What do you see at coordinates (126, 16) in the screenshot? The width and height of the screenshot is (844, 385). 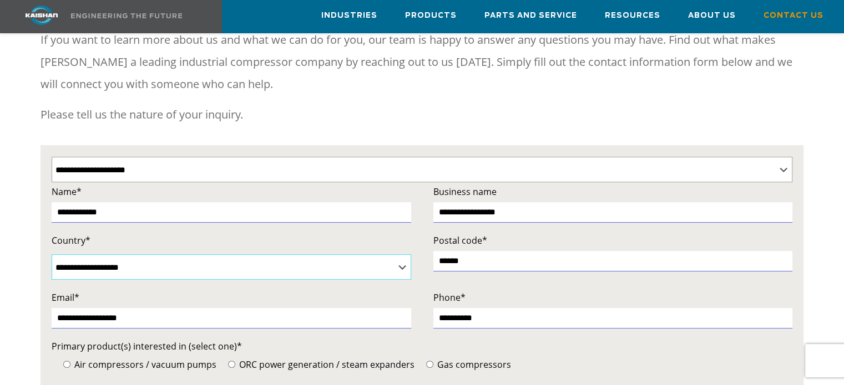 I see `img: Engineering the future` at bounding box center [126, 16].